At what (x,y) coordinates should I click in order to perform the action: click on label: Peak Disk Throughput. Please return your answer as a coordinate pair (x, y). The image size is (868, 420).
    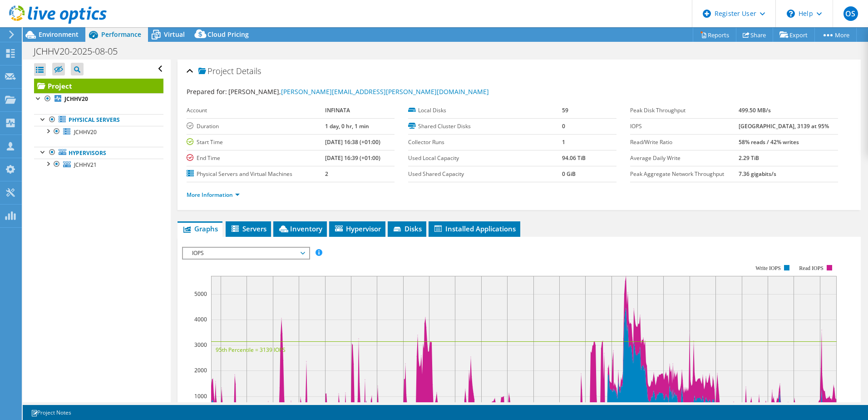
    Looking at the image, I should click on (684, 111).